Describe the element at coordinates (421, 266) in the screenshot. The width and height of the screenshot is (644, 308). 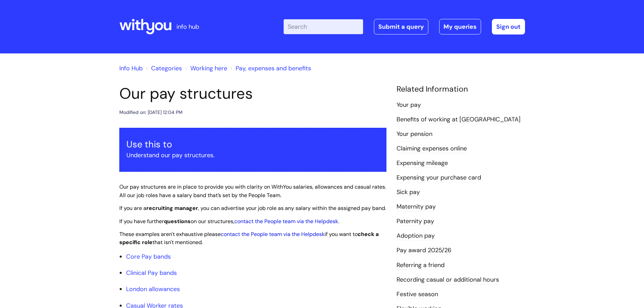
I see `a: Referring a friend` at that location.